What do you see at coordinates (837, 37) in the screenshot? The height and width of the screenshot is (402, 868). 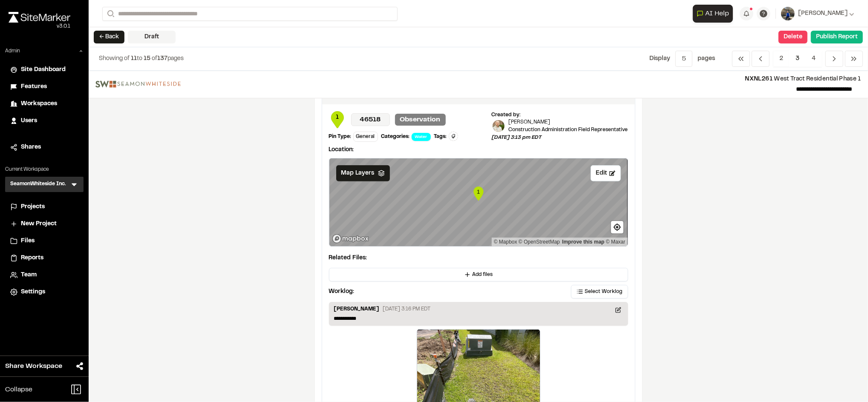 I see `button: Publish Report` at bounding box center [837, 37].